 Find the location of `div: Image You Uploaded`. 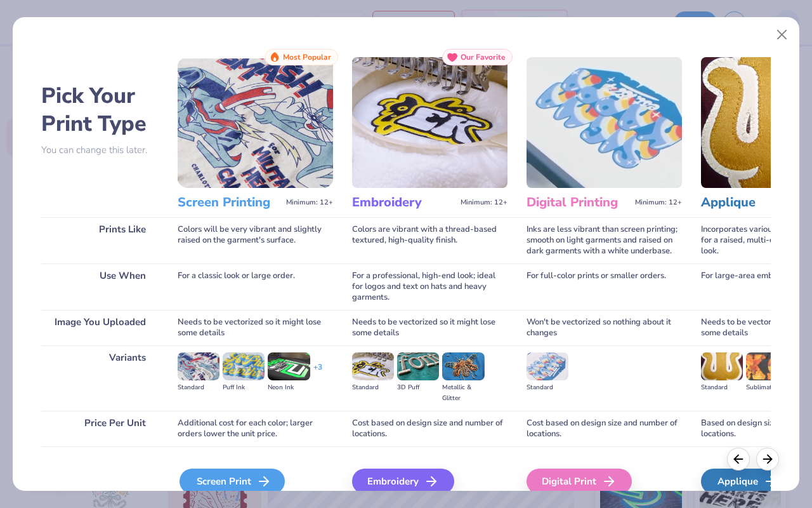

div: Image You Uploaded is located at coordinates (100, 328).